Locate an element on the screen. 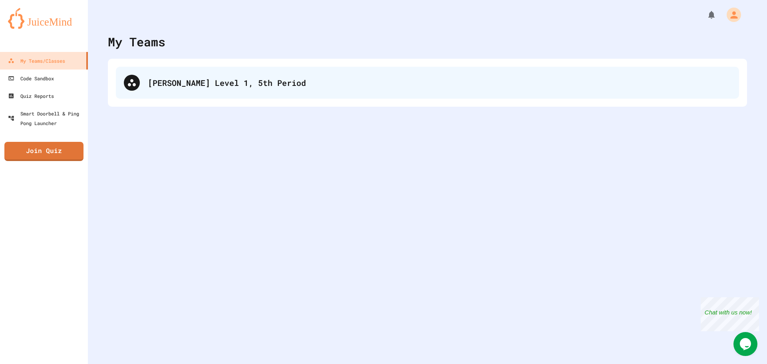  div: My Notifications is located at coordinates (705, 15).